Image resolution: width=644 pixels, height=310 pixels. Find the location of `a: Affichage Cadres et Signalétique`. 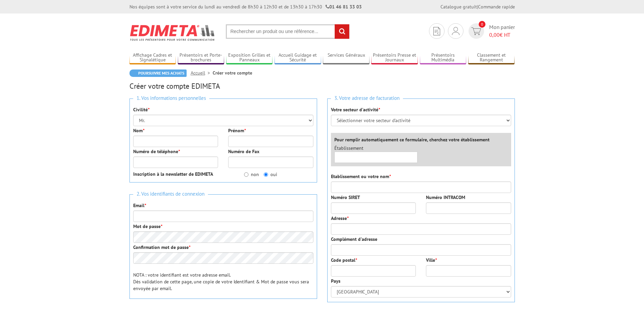

a: Affichage Cadres et Signalétique is located at coordinates (153, 58).